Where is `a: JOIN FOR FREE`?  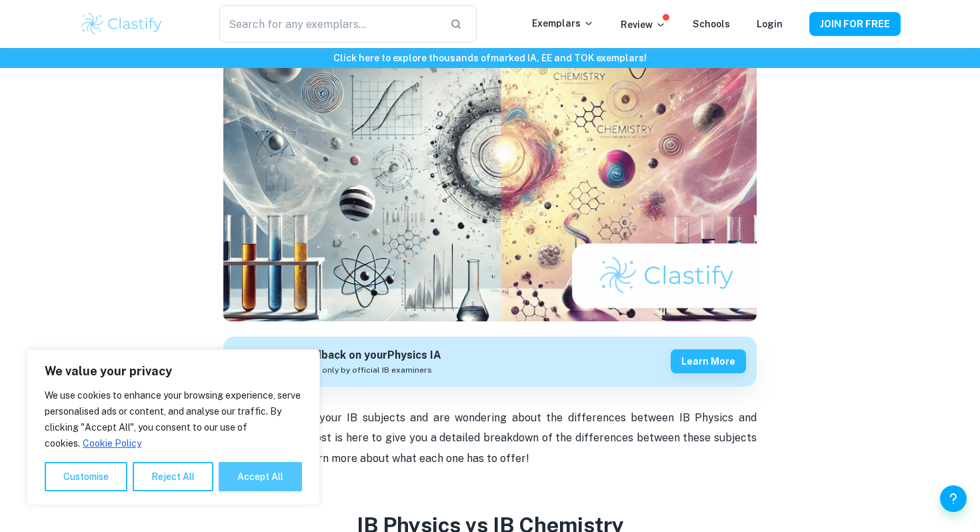
a: JOIN FOR FREE is located at coordinates (854, 24).